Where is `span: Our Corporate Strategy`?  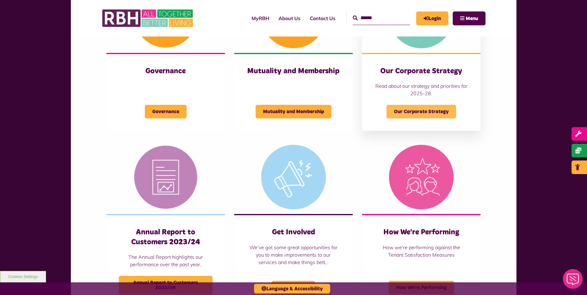 span: Our Corporate Strategy is located at coordinates (421, 112).